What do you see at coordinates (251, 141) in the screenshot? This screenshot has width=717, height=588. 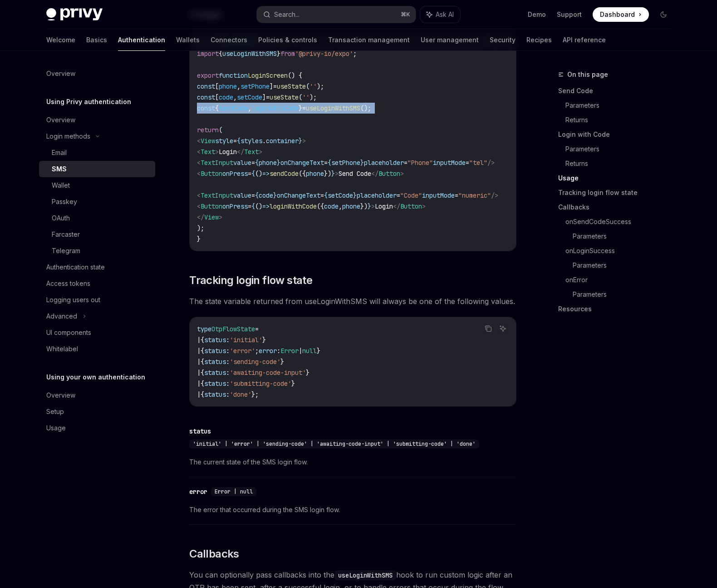 I see `span: styles` at bounding box center [251, 141].